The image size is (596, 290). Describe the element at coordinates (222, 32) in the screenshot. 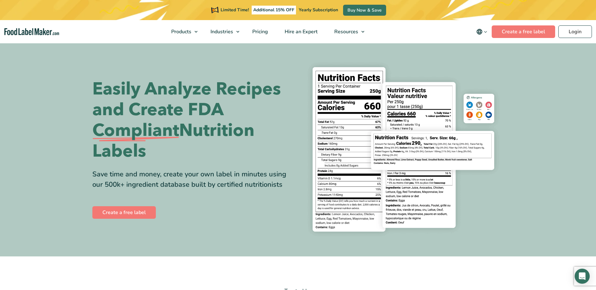

I see `a: Industries` at that location.